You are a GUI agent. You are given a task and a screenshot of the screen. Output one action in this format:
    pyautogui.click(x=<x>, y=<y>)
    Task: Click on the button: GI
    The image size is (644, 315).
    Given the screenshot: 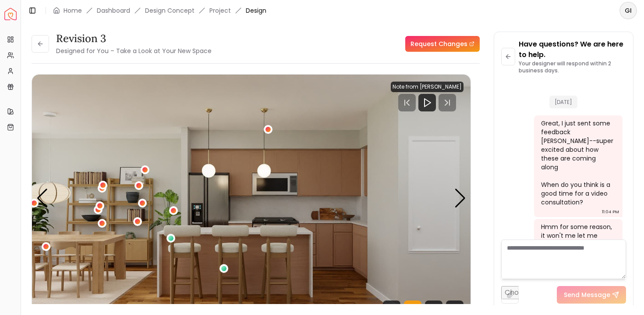 What is the action you would take?
    pyautogui.click(x=629, y=10)
    